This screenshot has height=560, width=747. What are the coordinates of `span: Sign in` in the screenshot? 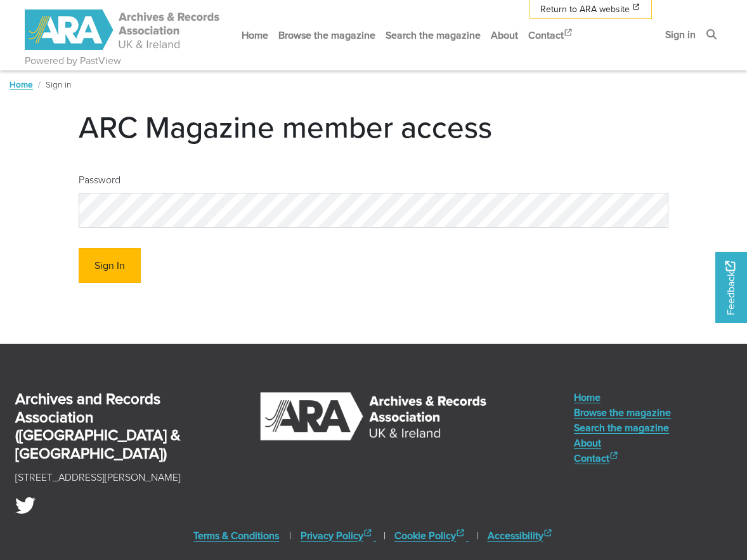 It's located at (58, 84).